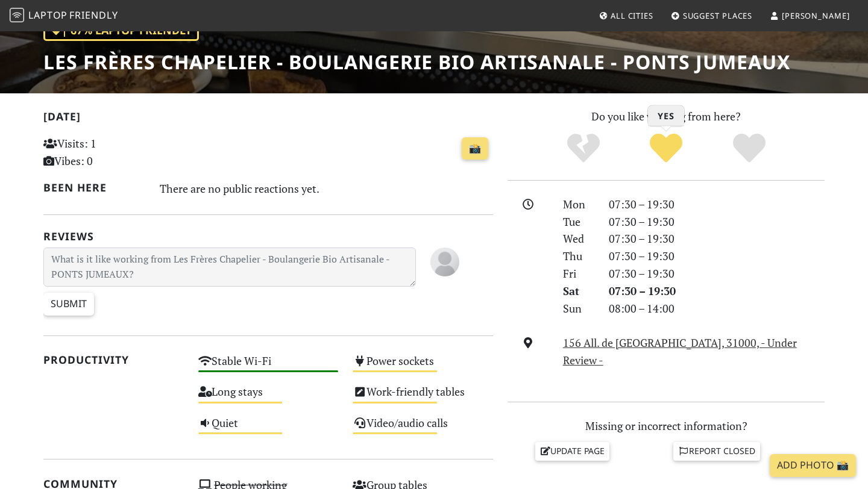 The image size is (868, 489). I want to click on p: Do you like working from here?, so click(666, 116).